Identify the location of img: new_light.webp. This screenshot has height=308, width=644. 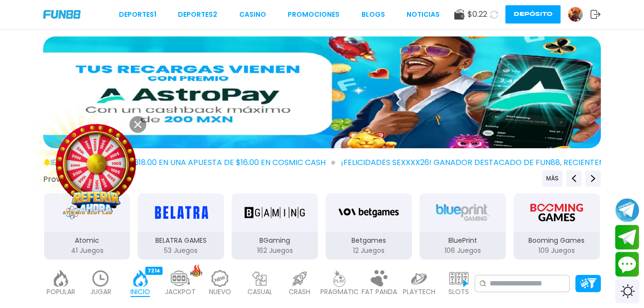
(220, 278).